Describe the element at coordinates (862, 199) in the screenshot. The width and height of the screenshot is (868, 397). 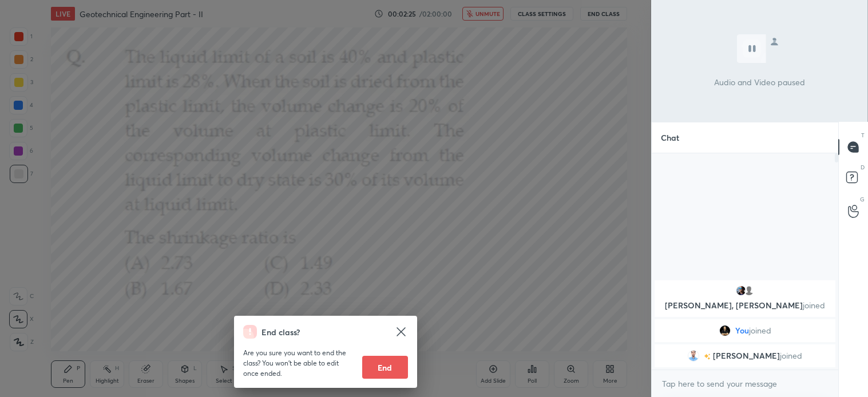
I see `p: G` at that location.